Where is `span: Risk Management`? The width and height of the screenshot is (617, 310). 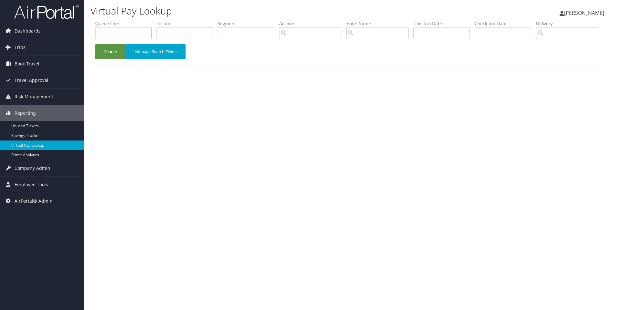 span: Risk Management is located at coordinates (34, 97).